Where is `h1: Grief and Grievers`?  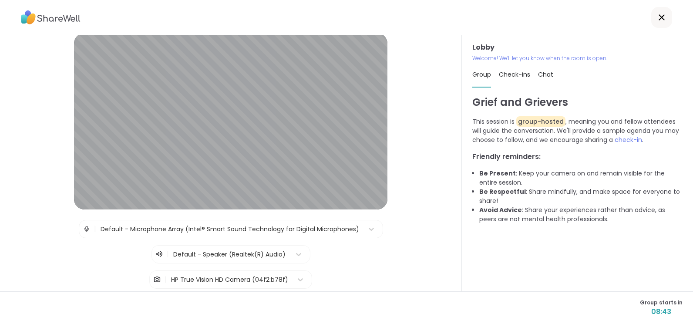
h1: Grief and Grievers is located at coordinates (577, 102).